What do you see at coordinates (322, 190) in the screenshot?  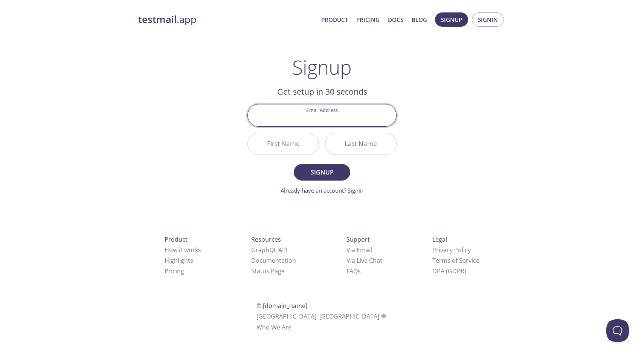 I see `a: Already have an account? Signin` at bounding box center [322, 190].